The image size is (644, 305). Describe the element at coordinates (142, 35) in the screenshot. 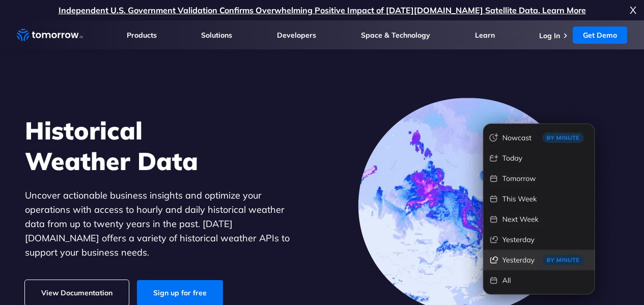

I see `a: Products` at that location.